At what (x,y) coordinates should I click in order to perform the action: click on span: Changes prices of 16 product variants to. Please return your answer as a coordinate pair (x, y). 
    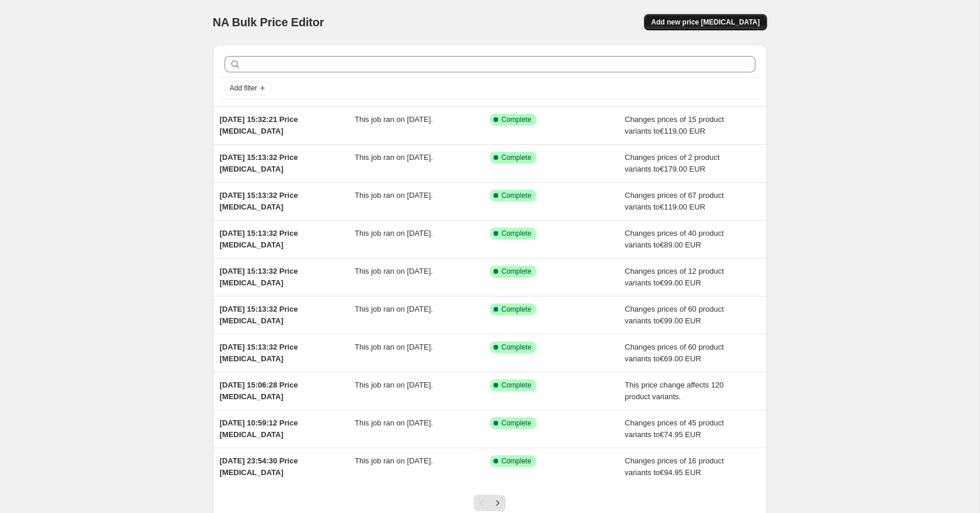
    Looking at the image, I should click on (675, 466).